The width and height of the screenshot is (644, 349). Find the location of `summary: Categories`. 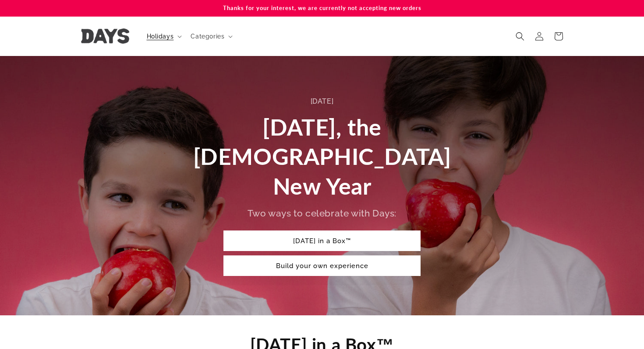

summary: Categories is located at coordinates (210, 36).